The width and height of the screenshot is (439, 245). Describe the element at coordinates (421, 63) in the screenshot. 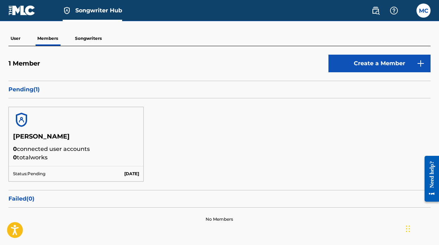

I see `img: 9d2ae6d4665cec9f34b9.svg` at that location.